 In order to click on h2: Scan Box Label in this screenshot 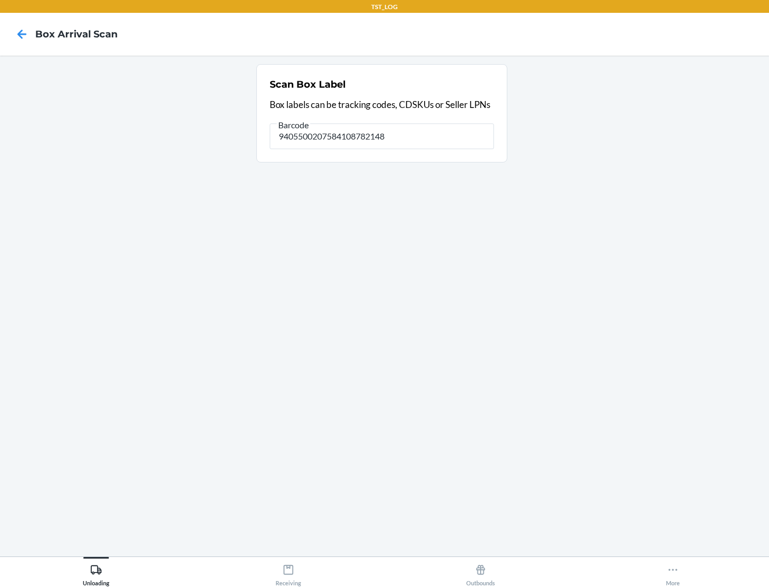, I will do `click(308, 84)`.